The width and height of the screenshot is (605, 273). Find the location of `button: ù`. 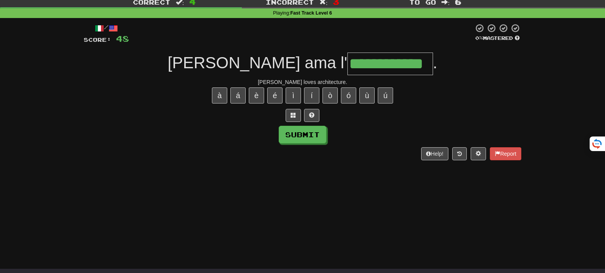

button: ù is located at coordinates (367, 96).